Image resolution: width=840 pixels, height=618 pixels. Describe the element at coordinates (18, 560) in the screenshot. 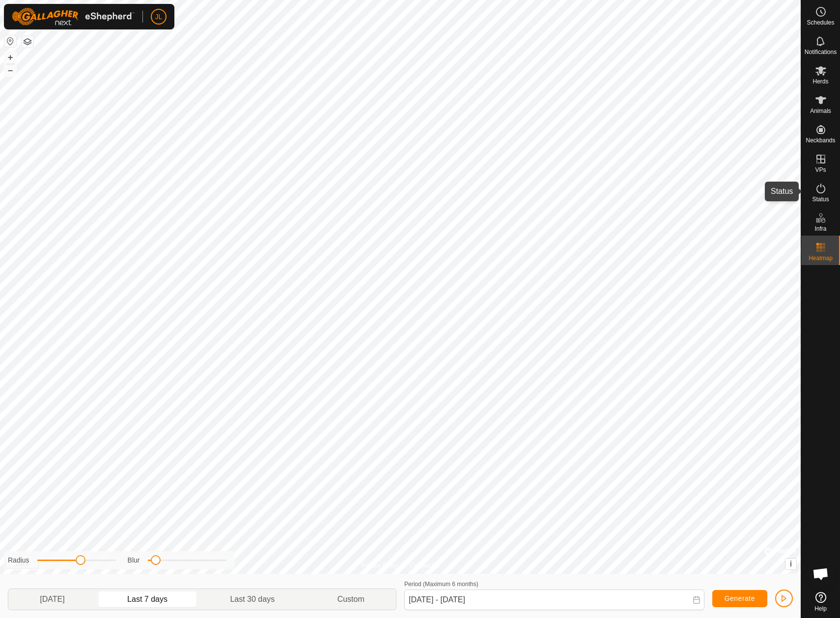

I see `label: Radius` at that location.